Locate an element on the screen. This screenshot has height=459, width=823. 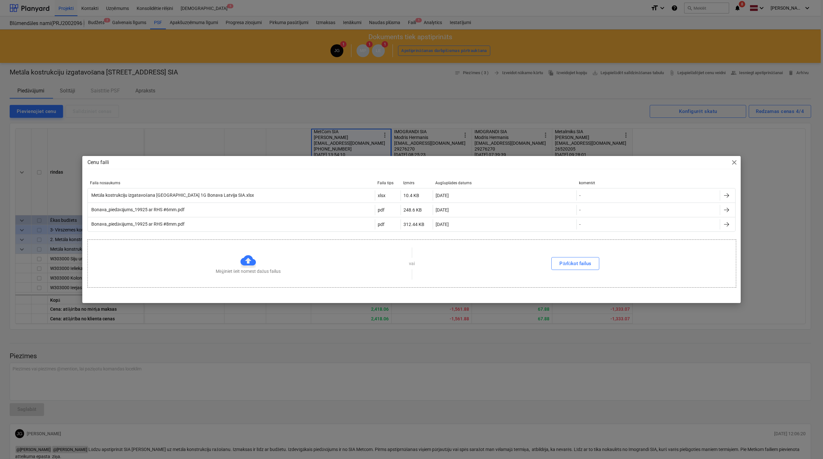
div: Faila tips is located at coordinates (388, 183).